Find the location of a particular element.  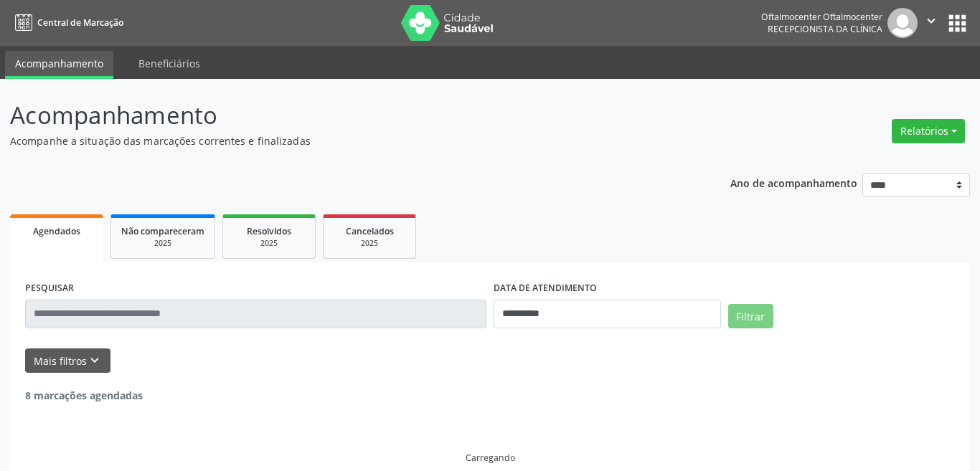

i: keyboard_arrow_down is located at coordinates (95, 360).